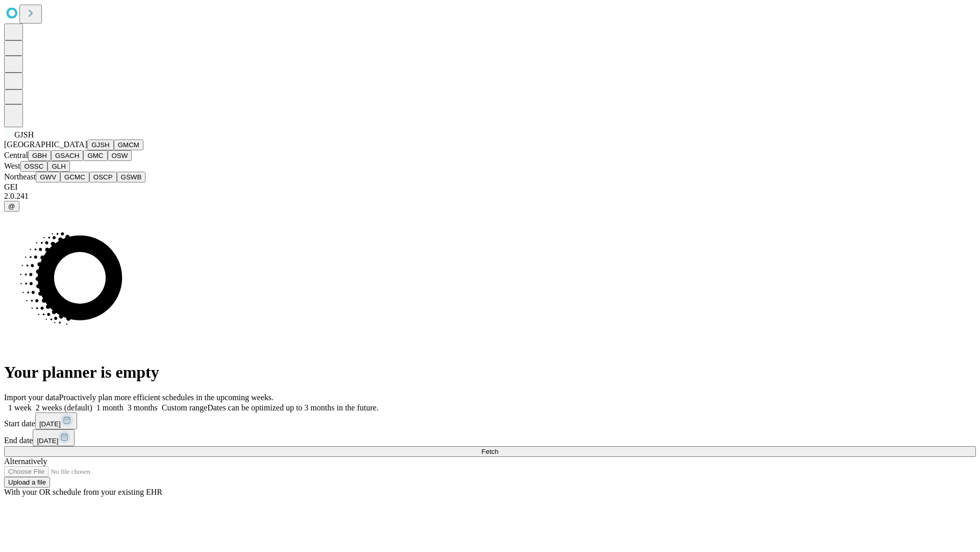 This screenshot has height=552, width=980. Describe the element at coordinates (490, 420) in the screenshot. I see `div: Start date` at that location.